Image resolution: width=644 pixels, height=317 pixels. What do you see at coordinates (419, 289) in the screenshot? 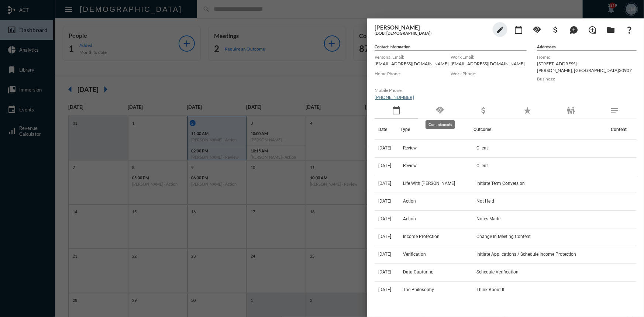
I see `span: The Philosophy` at bounding box center [419, 289].